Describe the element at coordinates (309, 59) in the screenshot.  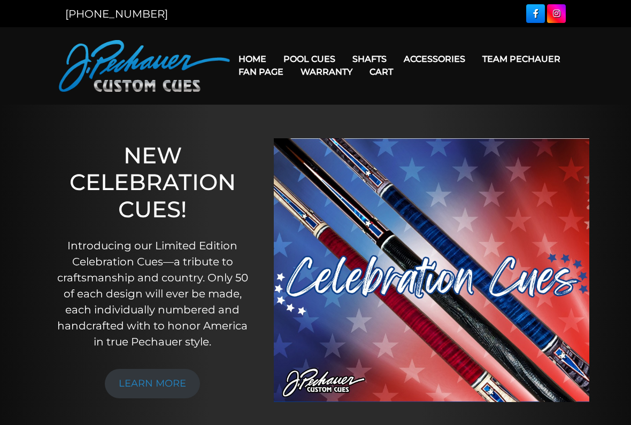
I see `a: Pool Cues` at that location.